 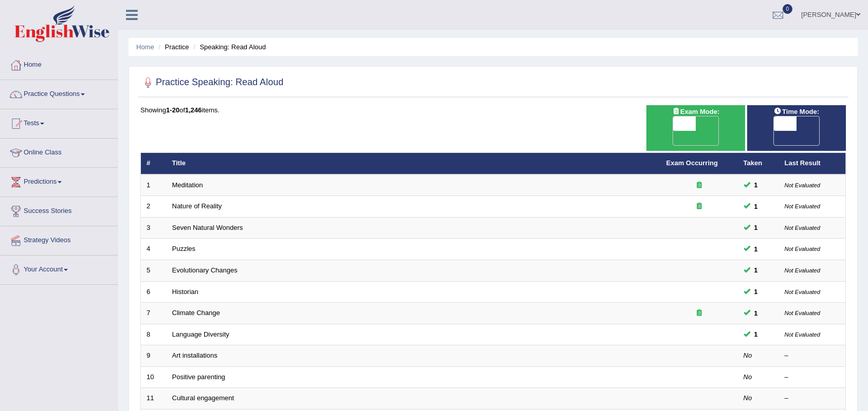 What do you see at coordinates (59, 210) in the screenshot?
I see `a: Success Stories` at bounding box center [59, 210].